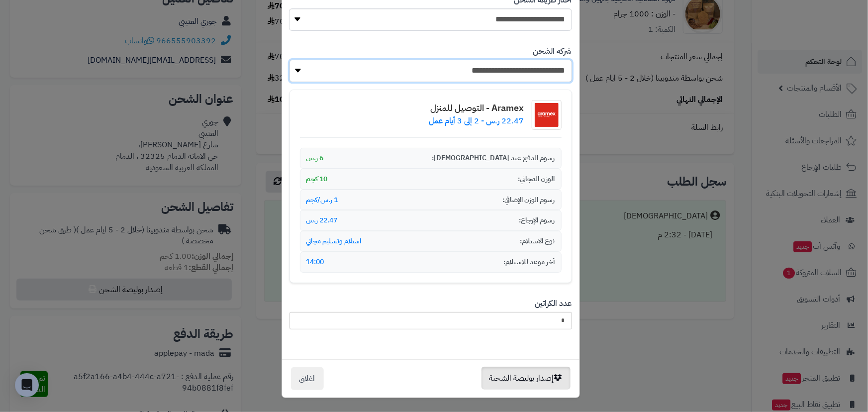  Describe the element at coordinates (307, 379) in the screenshot. I see `button: اغلاق` at that location.